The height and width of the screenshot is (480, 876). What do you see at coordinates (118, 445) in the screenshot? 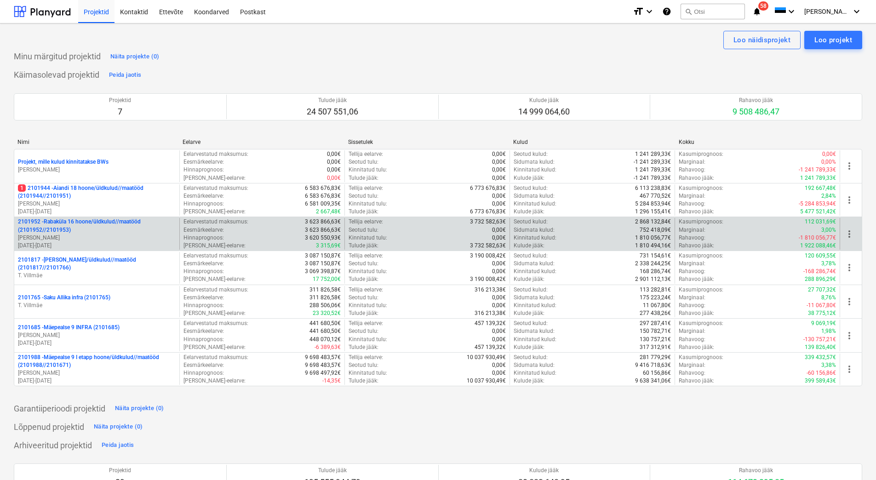
I see `div: Peida jaotis` at bounding box center [118, 445].